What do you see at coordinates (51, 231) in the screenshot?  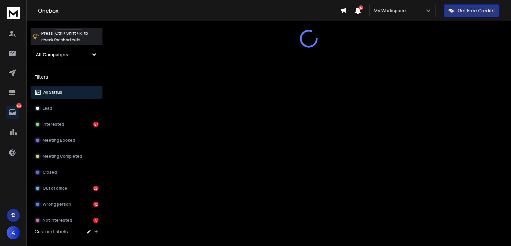 I see `h3: Custom Labels` at bounding box center [51, 231].